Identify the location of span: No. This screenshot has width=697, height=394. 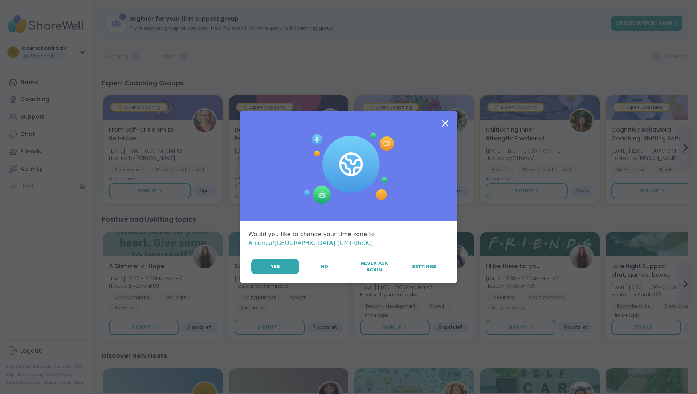
(324, 267).